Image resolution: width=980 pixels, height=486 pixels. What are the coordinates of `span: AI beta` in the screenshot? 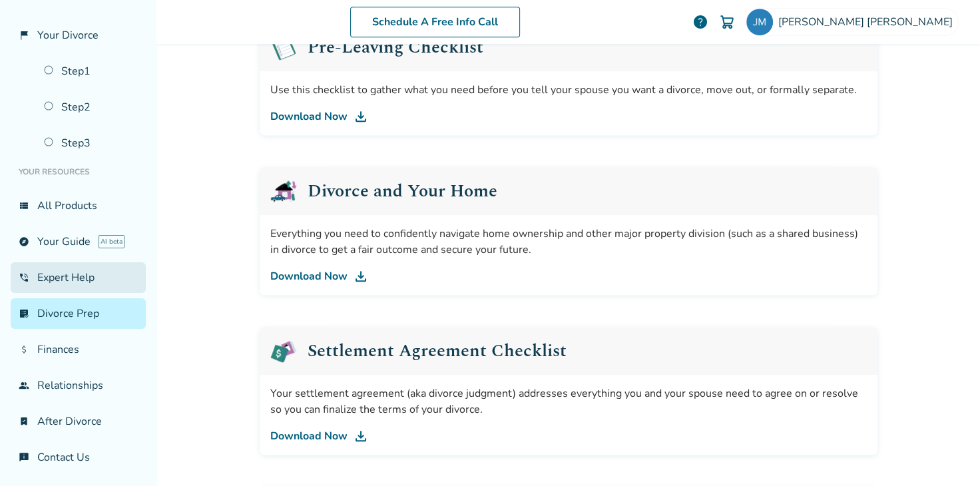 It's located at (111, 241).